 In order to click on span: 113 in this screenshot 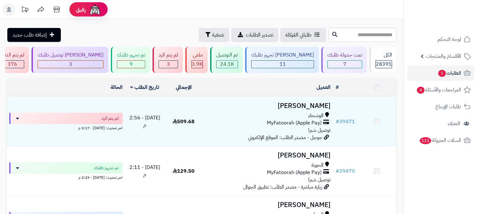, I will do `click(425, 141)`.